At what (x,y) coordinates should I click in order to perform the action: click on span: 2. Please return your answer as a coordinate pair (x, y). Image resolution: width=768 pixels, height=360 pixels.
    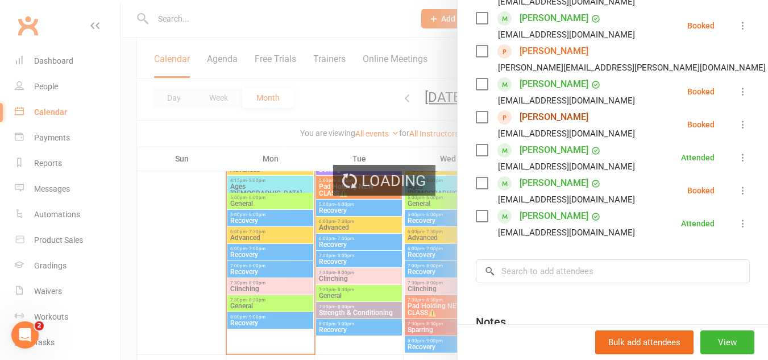
    Looking at the image, I should click on (39, 326).